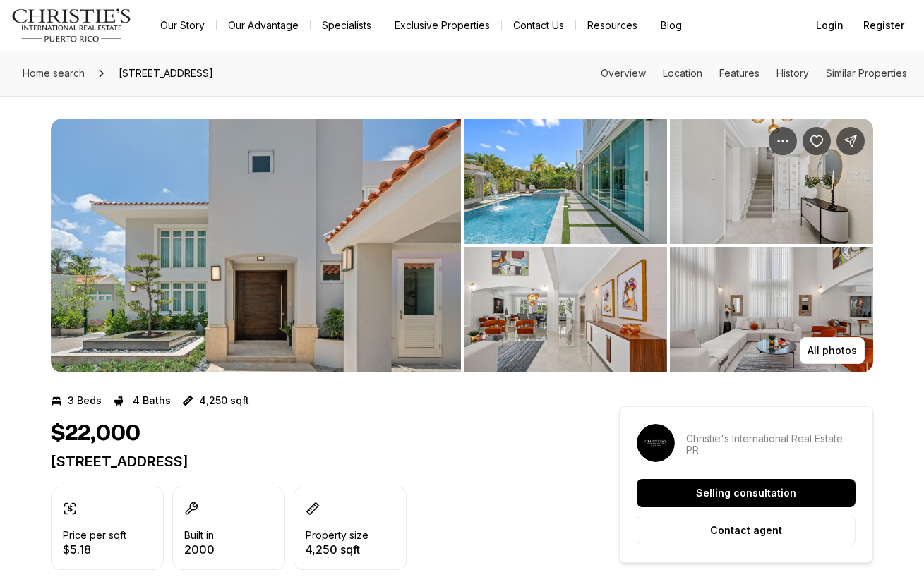  I want to click on p: $5.18, so click(95, 550).